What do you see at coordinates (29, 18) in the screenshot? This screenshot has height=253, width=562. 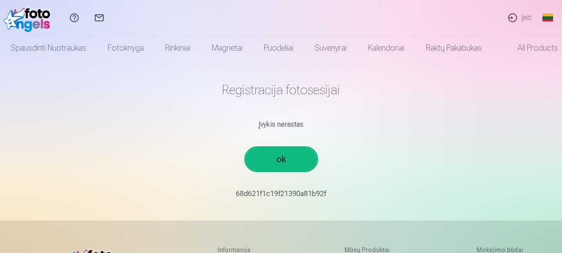 I see `img: /fa2` at bounding box center [29, 18].